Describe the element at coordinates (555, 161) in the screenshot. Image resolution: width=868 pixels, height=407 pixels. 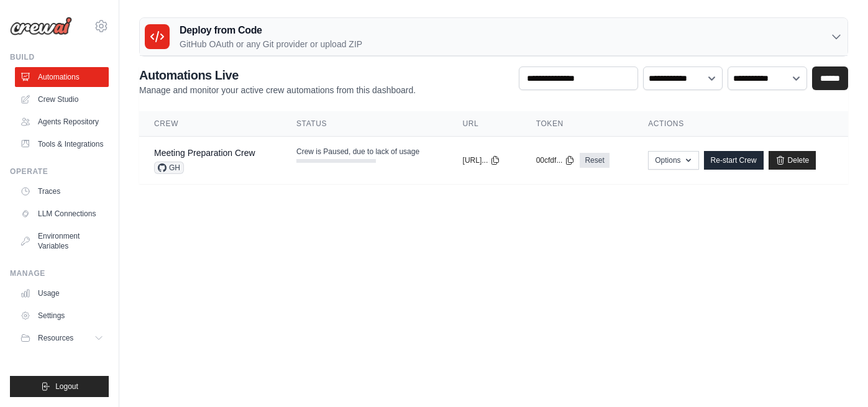
I see `button: 00cfdf...` at that location.